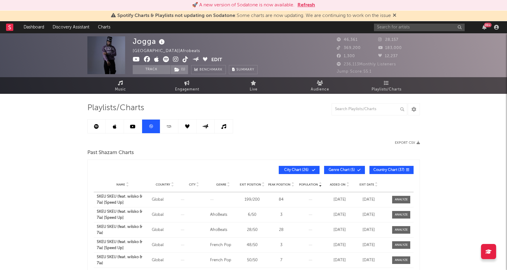  I want to click on span: Summary, so click(245, 70).